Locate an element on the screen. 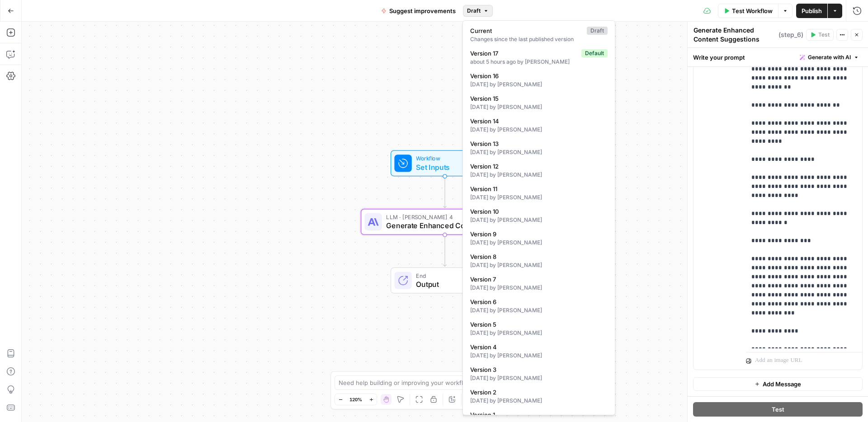  span: Version 12 is located at coordinates (537, 166).